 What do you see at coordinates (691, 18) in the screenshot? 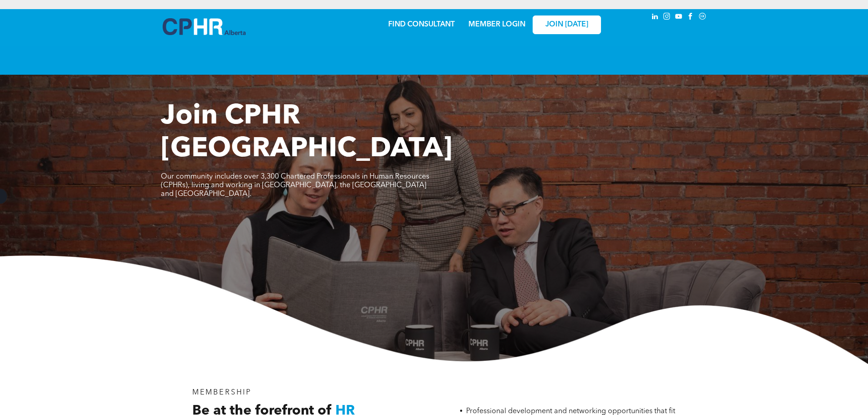
I see `a: facebook` at bounding box center [691, 18].